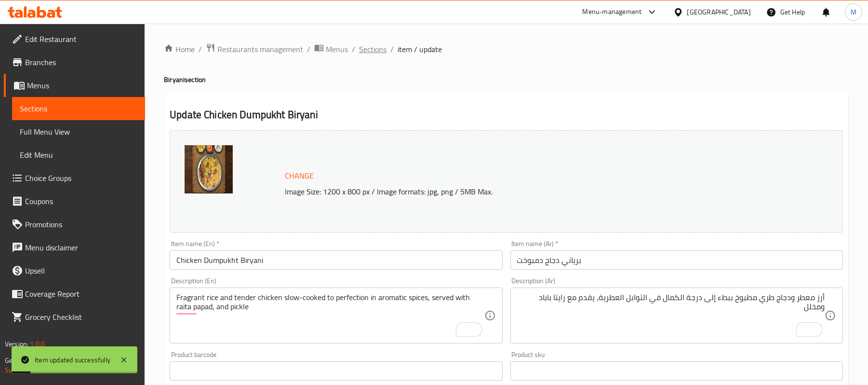 Image resolution: width=868 pixels, height=385 pixels. What do you see at coordinates (179, 49) in the screenshot?
I see `a: Home` at bounding box center [179, 49].